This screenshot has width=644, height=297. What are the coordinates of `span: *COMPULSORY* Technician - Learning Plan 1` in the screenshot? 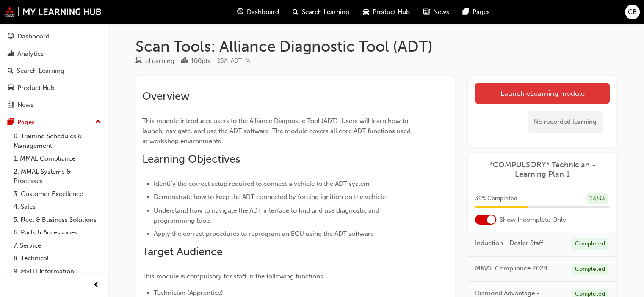 It's located at (542, 170).